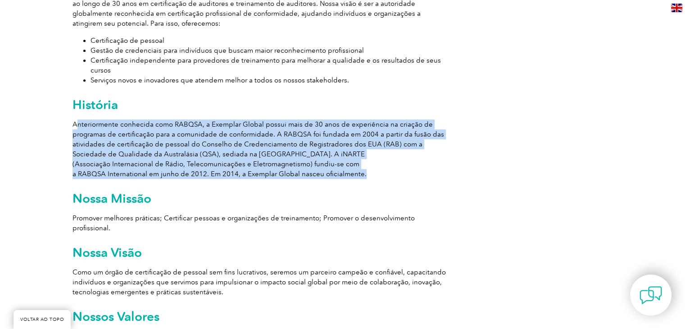  I want to click on font: Nossa Missão, so click(112, 198).